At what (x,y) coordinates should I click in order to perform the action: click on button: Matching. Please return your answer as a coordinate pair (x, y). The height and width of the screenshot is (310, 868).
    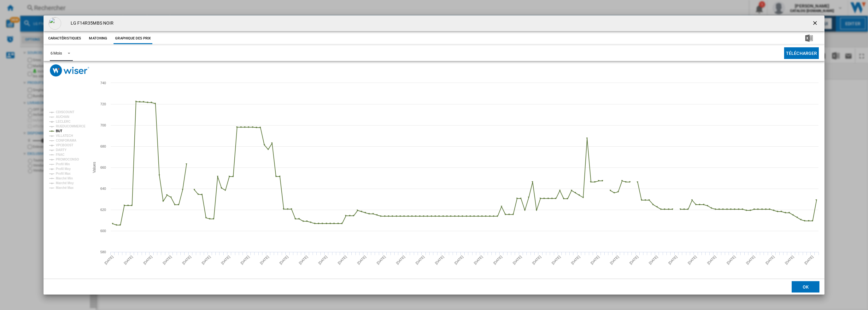
    Looking at the image, I should click on (98, 38).